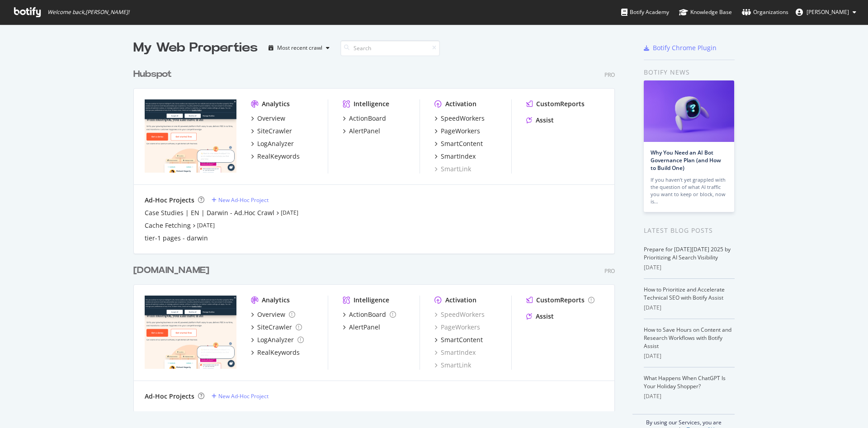 The width and height of the screenshot is (868, 428). I want to click on div: Organizations, so click(765, 12).